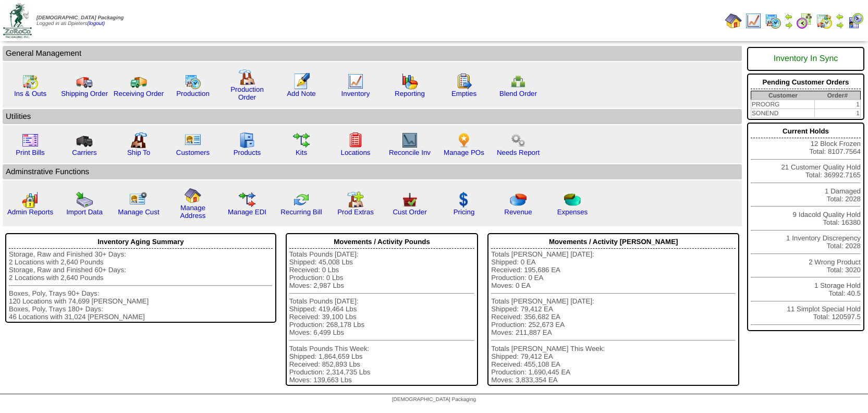 This screenshot has width=868, height=413. What do you see at coordinates (356, 212) in the screenshot?
I see `a: Prod Extras` at bounding box center [356, 212].